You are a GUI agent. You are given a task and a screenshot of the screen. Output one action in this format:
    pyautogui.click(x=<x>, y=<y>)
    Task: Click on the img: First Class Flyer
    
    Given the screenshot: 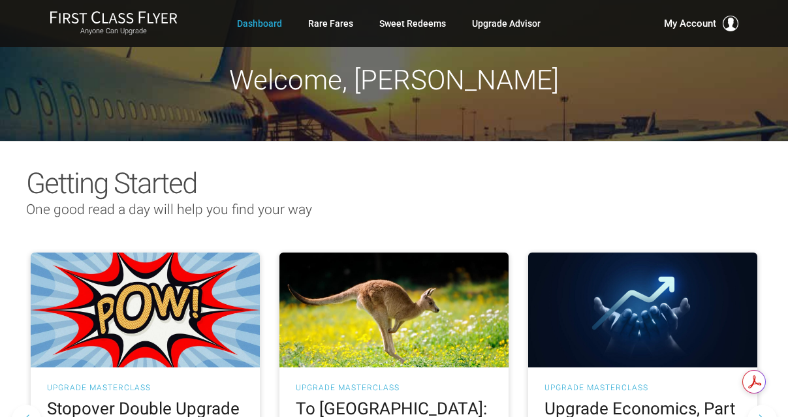 What is the action you would take?
    pyautogui.click(x=114, y=17)
    